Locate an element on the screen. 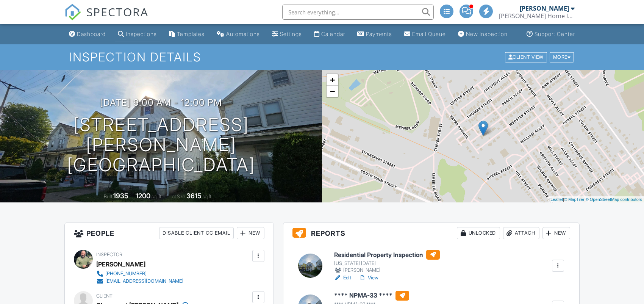 This screenshot has width=644, height=304. div: New Inspection is located at coordinates (487, 33).